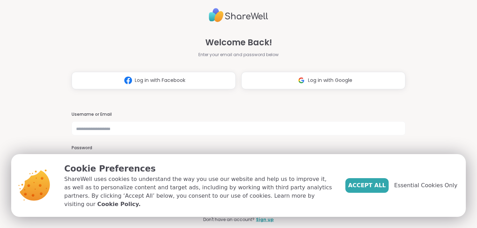 The image size is (477, 228). What do you see at coordinates (229, 220) in the screenshot?
I see `span: Don't have an account?` at bounding box center [229, 220].